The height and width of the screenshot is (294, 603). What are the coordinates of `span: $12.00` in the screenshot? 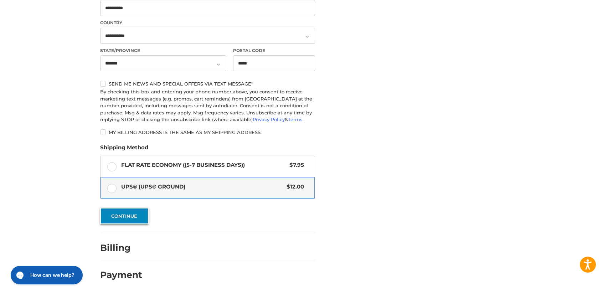 It's located at (294, 187).